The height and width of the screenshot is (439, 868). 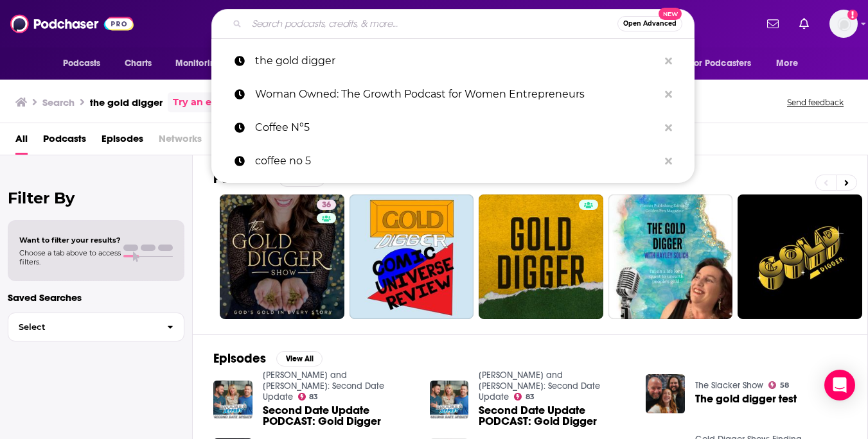 I want to click on svg: Add a profile image, so click(x=853, y=15).